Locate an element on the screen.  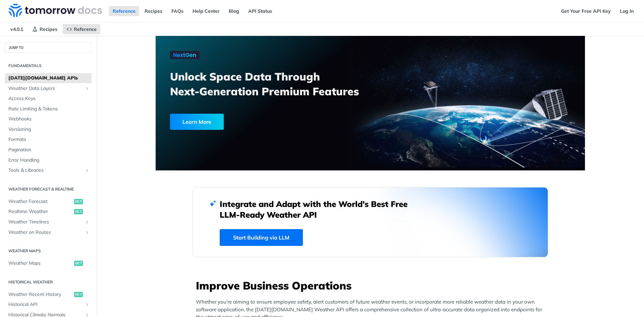
button: Show subpages for Weather Data Layers is located at coordinates (87, 89).